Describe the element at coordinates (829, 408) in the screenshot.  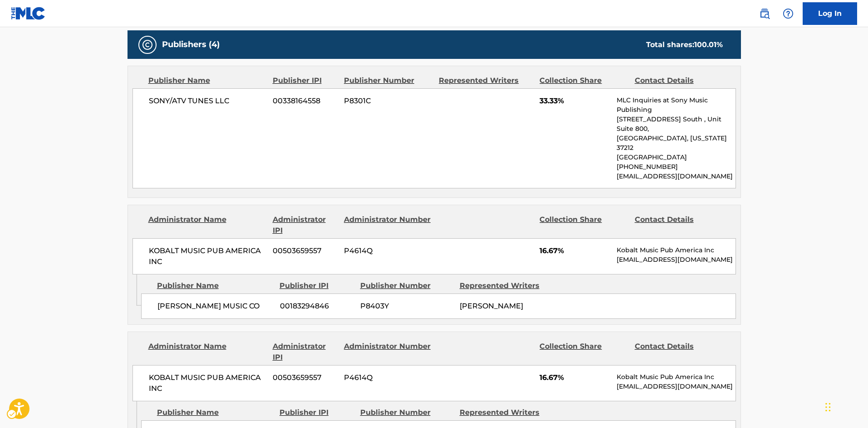
I see `div: Drag` at that location.